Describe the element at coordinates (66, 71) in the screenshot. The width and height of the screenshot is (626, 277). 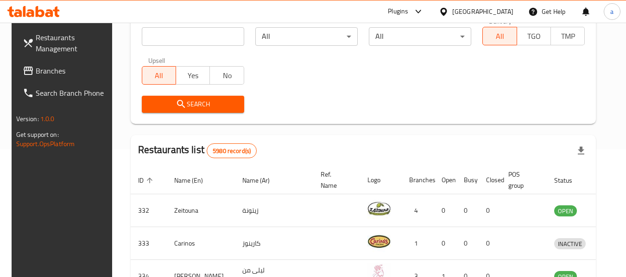
I see `a: Branches` at that location.